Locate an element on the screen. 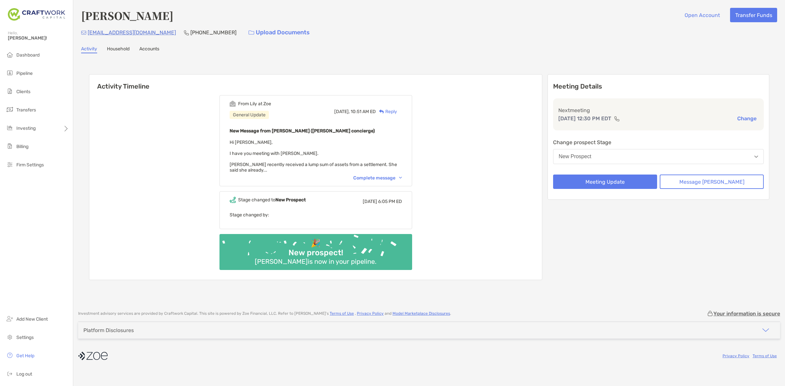  div: Stage changed to is located at coordinates (272, 200).